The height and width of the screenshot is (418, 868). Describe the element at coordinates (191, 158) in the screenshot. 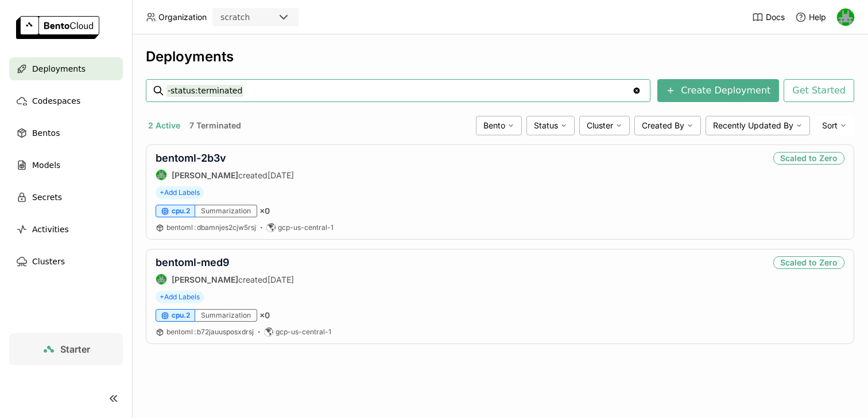

I see `a: bentoml-2b3v` at that location.